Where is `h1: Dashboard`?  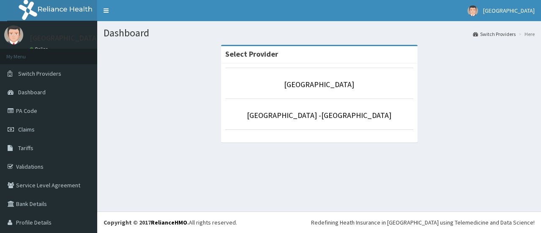 h1: Dashboard is located at coordinates (319, 33).